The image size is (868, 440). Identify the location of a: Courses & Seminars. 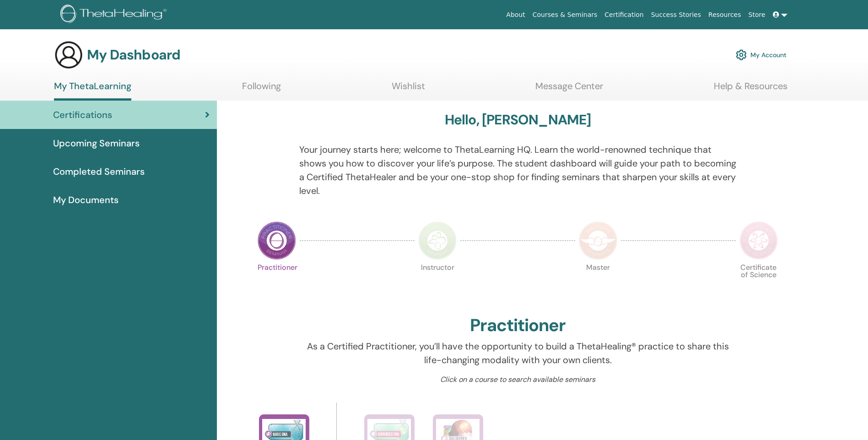
(565, 15).